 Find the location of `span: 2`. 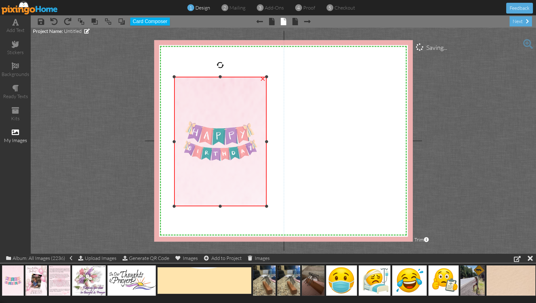

span: 2 is located at coordinates (225, 8).